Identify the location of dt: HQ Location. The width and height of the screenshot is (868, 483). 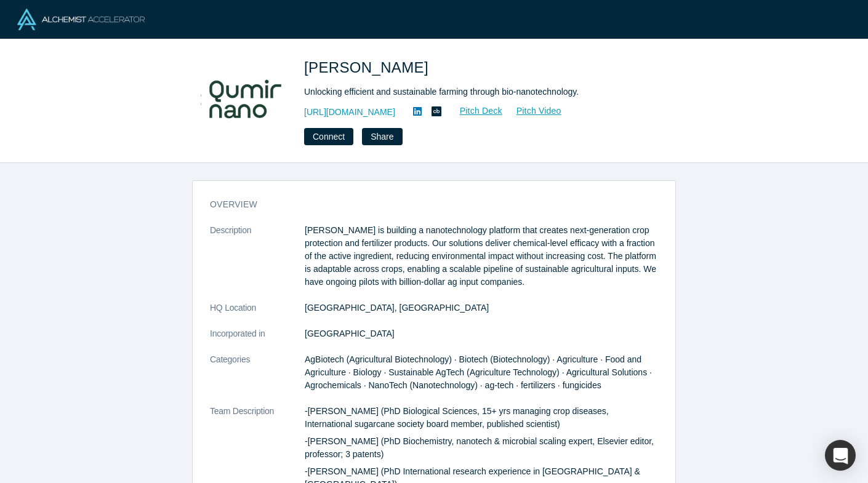
(257, 314).